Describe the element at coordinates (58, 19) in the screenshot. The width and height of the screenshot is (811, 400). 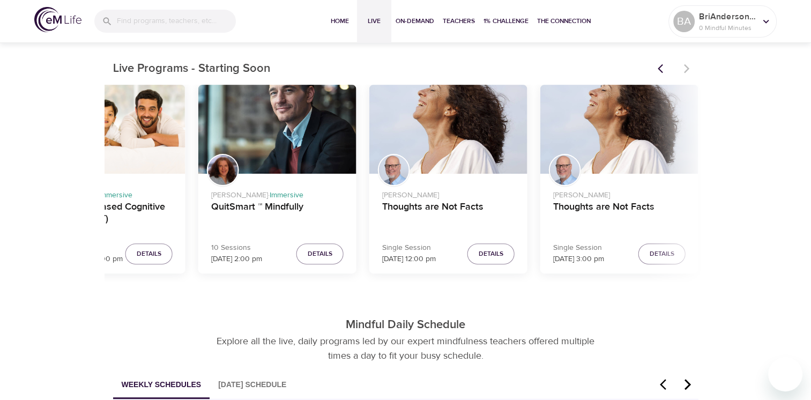
I see `img: logo` at that location.